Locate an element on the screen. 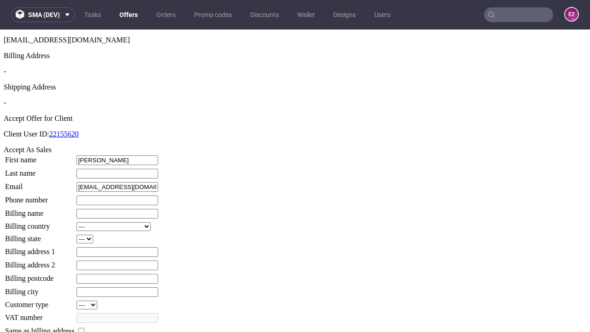  td: Same as billing address is located at coordinates (40, 301).